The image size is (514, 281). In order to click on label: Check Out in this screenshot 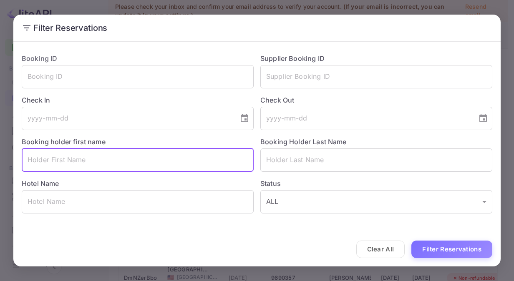, I will do `click(376, 100)`.